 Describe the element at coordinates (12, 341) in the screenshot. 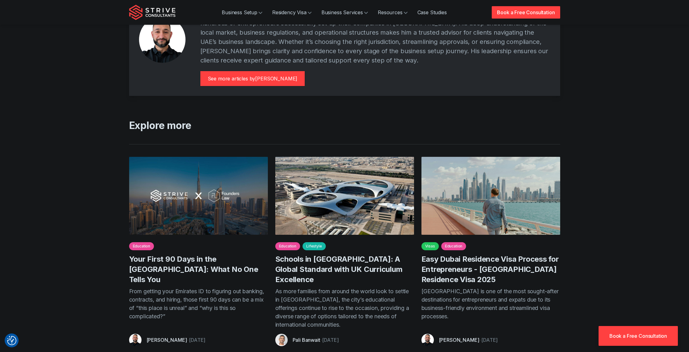

I see `button: Consent Preferences` at that location.